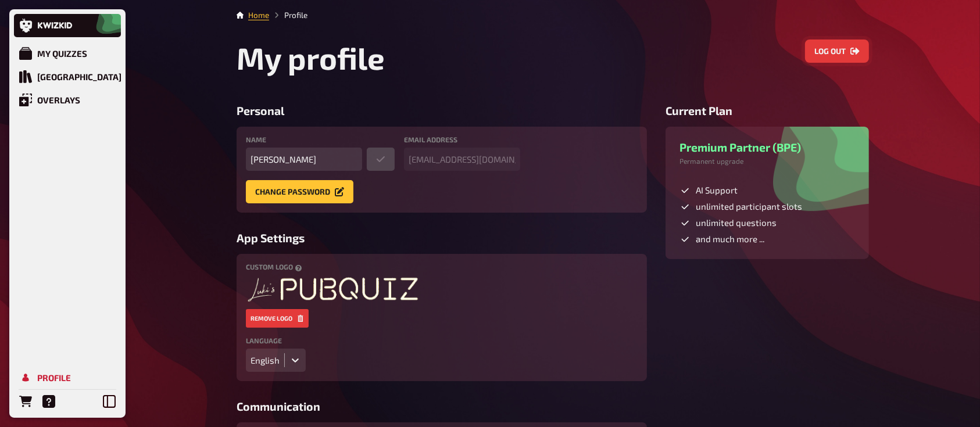  Describe the element at coordinates (717, 190) in the screenshot. I see `span: AI Support` at that location.